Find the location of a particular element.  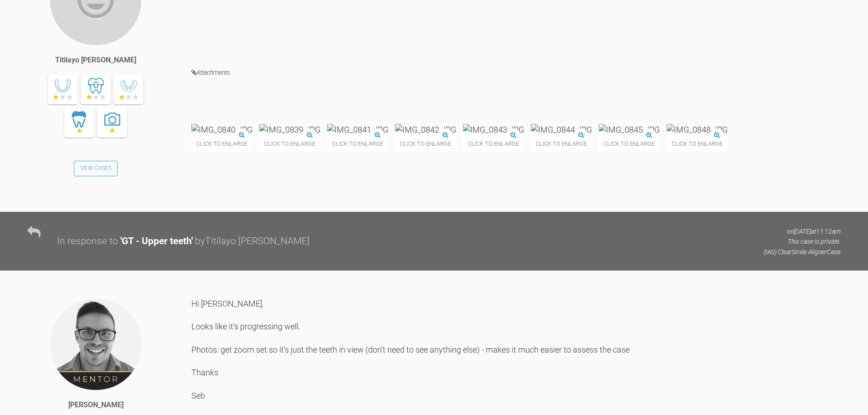

img: IMG_0845.JPG is located at coordinates (629, 129).